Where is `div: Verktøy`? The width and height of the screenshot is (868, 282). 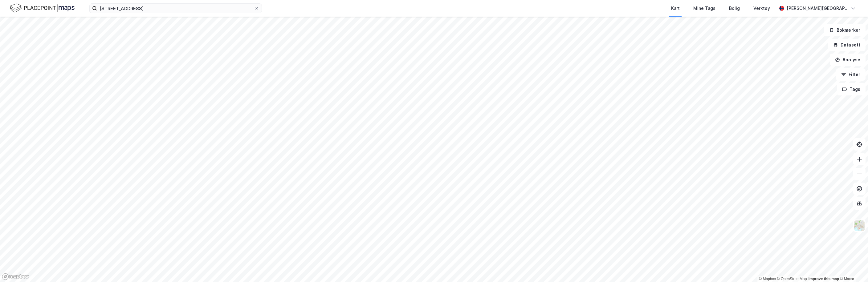
div: Verktøy is located at coordinates (762, 8).